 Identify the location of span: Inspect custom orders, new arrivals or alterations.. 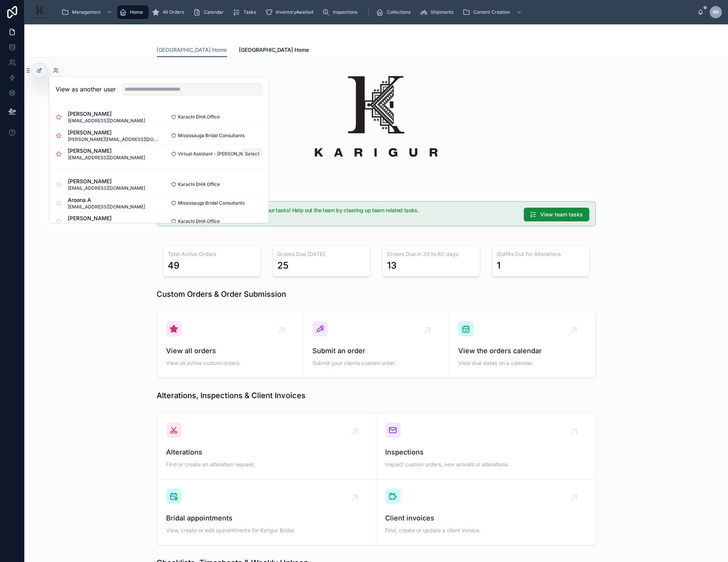
(486, 465).